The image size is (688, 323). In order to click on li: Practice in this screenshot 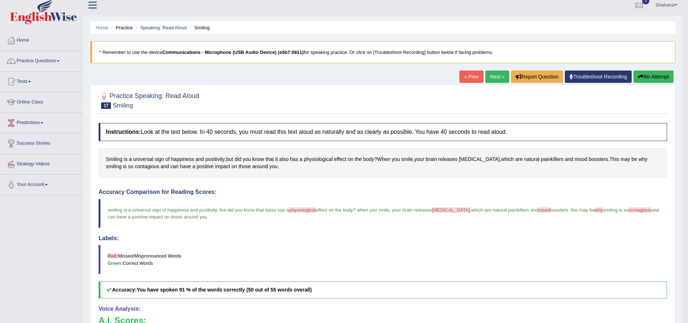, I will do `click(121, 27)`.